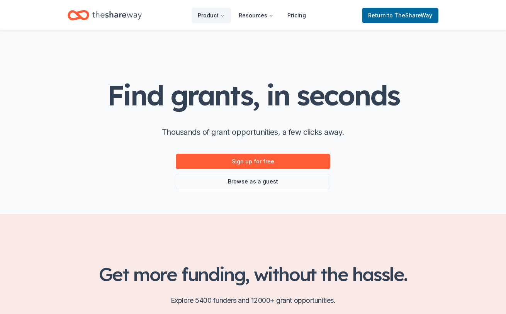  Describe the element at coordinates (400, 15) in the screenshot. I see `a: Returnto TheShareWay` at that location.